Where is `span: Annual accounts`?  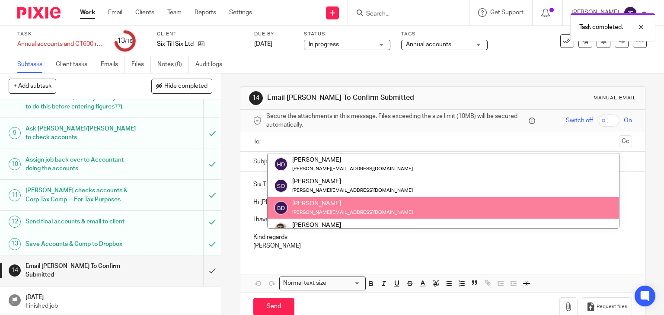 span: Annual accounts is located at coordinates (428, 44).